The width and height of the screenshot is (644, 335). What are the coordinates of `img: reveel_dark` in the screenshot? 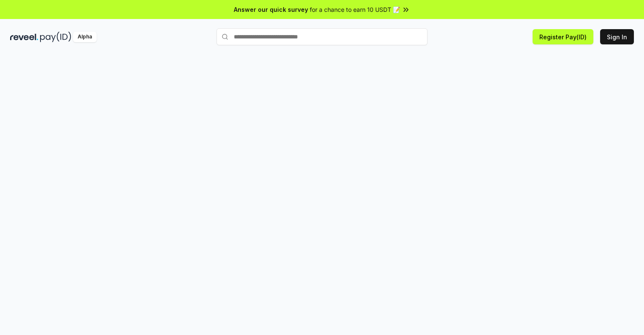 It's located at (24, 37).